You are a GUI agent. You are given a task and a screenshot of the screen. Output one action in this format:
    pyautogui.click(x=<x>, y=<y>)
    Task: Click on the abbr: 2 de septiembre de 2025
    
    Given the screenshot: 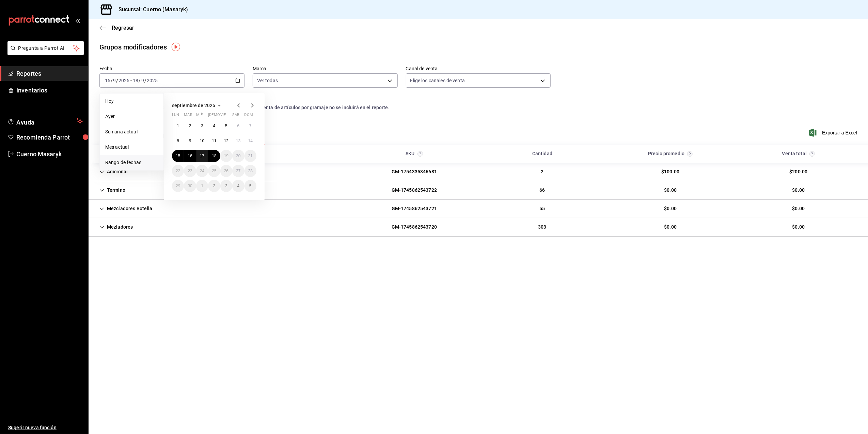 What is the action you would take?
    pyautogui.click(x=190, y=126)
    